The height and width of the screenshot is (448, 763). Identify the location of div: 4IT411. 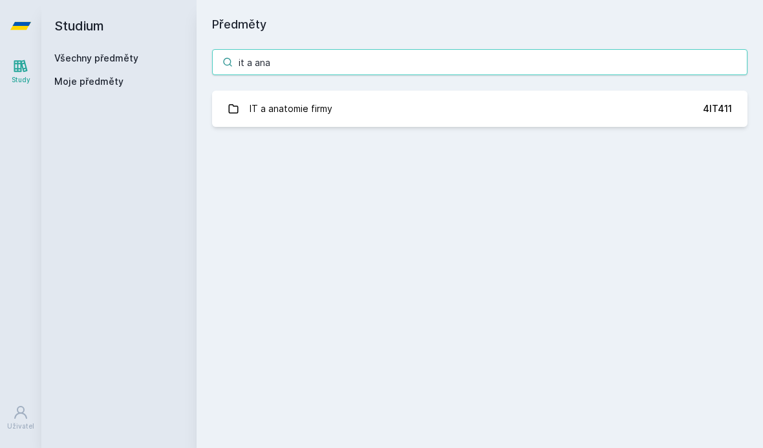
(717, 109).